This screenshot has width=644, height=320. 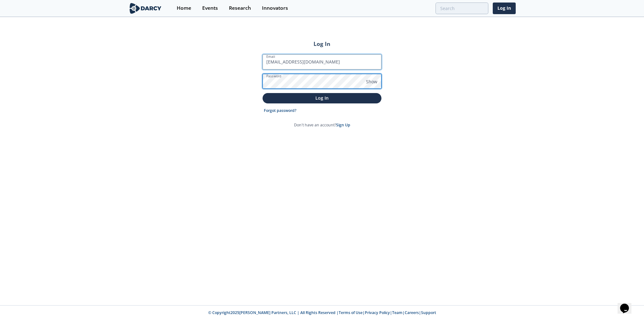 What do you see at coordinates (351, 312) in the screenshot?
I see `a: Terms of Use` at bounding box center [351, 312].